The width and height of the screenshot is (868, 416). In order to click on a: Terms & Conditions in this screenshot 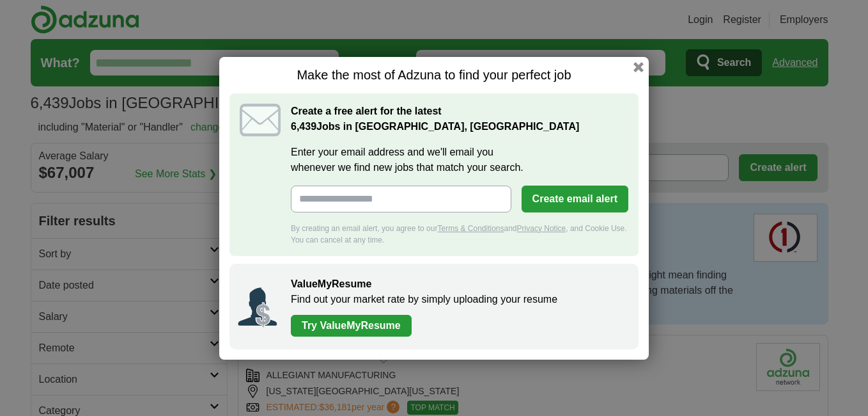, I will do `click(470, 228)`.